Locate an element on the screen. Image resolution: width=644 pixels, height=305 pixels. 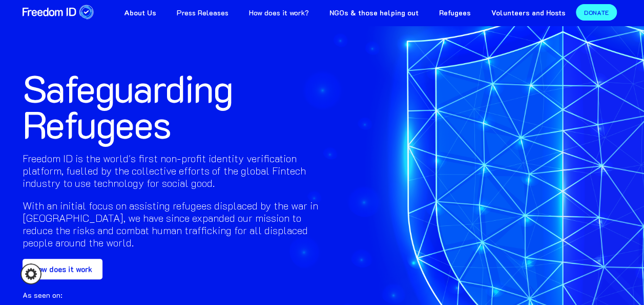
strong: Volunteers and Hosts is located at coordinates (528, 12).